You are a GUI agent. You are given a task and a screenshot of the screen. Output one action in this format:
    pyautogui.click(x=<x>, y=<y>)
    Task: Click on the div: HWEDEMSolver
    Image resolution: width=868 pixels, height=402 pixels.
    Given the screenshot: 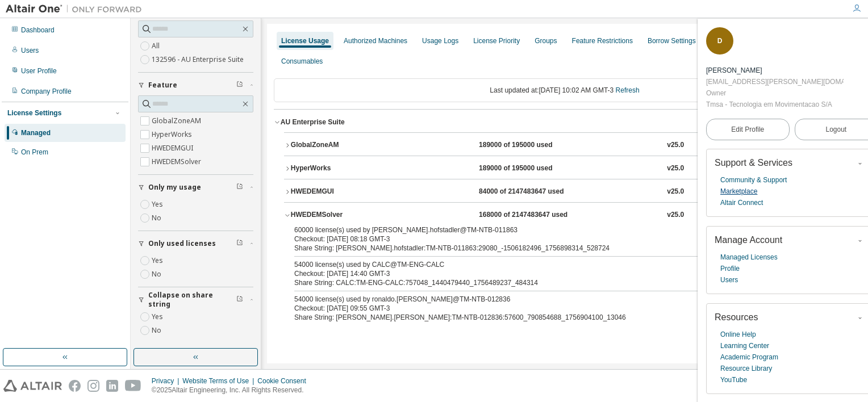 What is the action you would take?
    pyautogui.click(x=342, y=215)
    